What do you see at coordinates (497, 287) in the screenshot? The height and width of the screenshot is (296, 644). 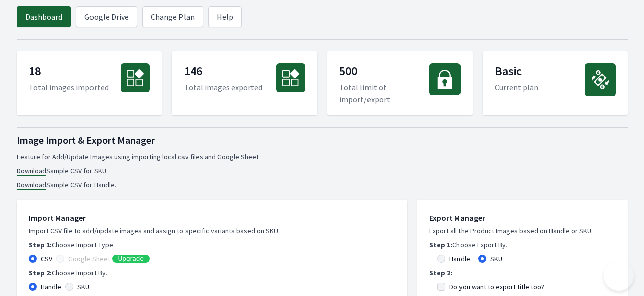 I see `label: Do you want to export title too?` at bounding box center [497, 287].